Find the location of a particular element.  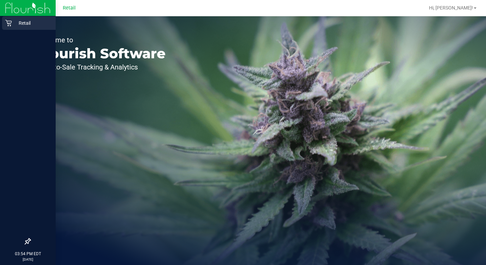

span: Retail is located at coordinates (69, 8).